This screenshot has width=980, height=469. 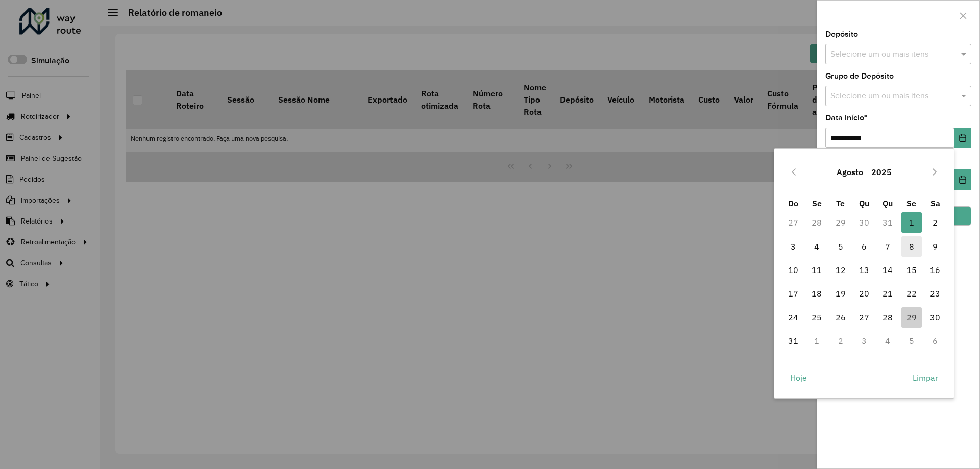 I want to click on span: 25, so click(x=817, y=317).